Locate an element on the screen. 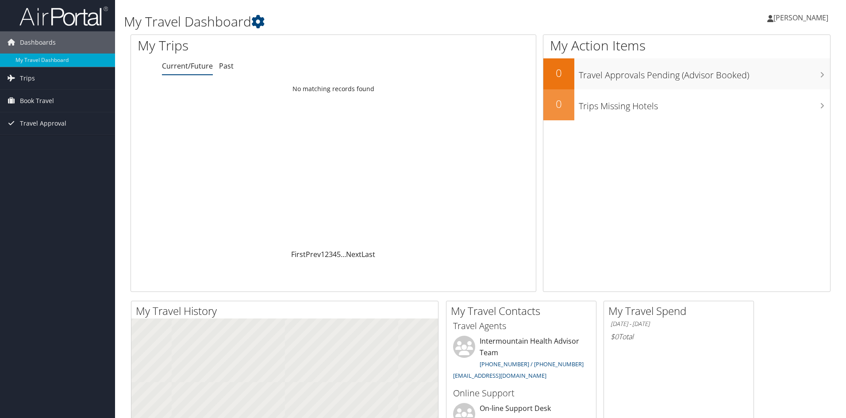  a: 2 is located at coordinates (326, 254).